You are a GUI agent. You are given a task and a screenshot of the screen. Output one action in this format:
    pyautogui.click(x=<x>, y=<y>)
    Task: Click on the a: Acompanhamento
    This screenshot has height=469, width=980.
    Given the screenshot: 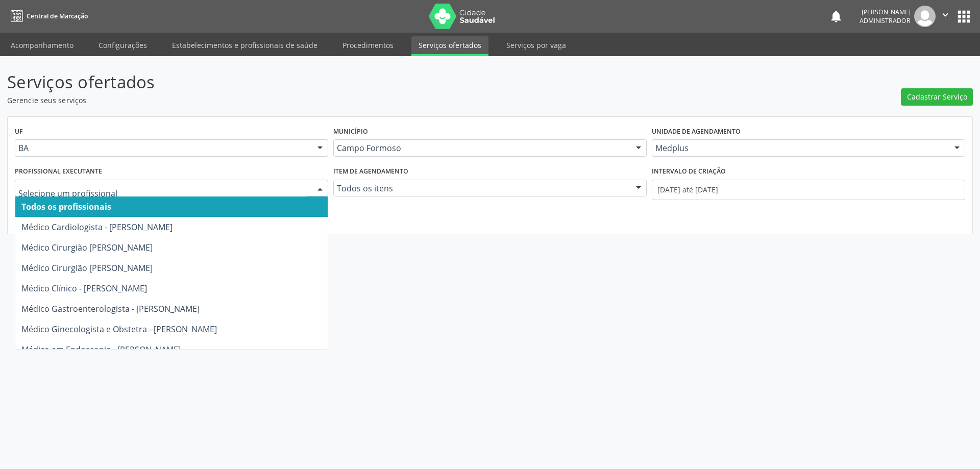 What is the action you would take?
    pyautogui.click(x=42, y=45)
    